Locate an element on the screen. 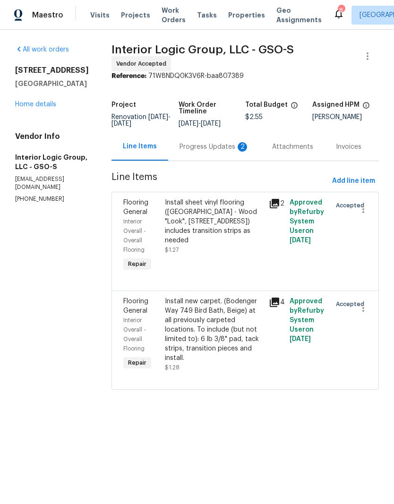 This screenshot has width=394, height=504. div: Invoices is located at coordinates (349, 147).